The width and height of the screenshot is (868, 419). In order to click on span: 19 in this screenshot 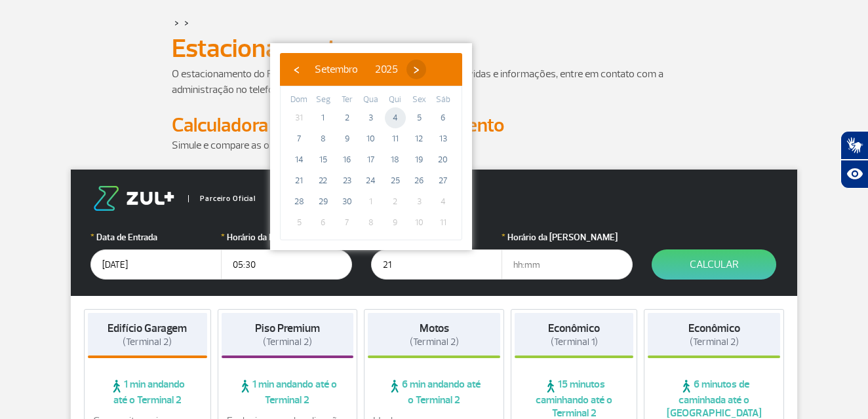, I will do `click(419, 160)`.